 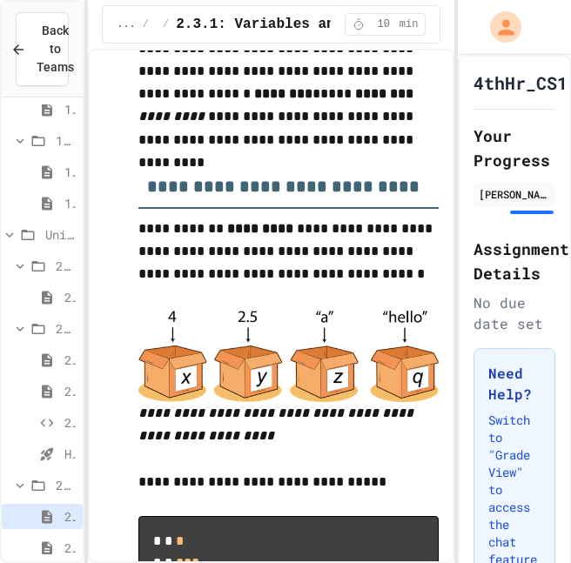 What do you see at coordinates (70, 109) in the screenshot?
I see `span: 1.3.4: Designing Flowcharts` at bounding box center [70, 109].